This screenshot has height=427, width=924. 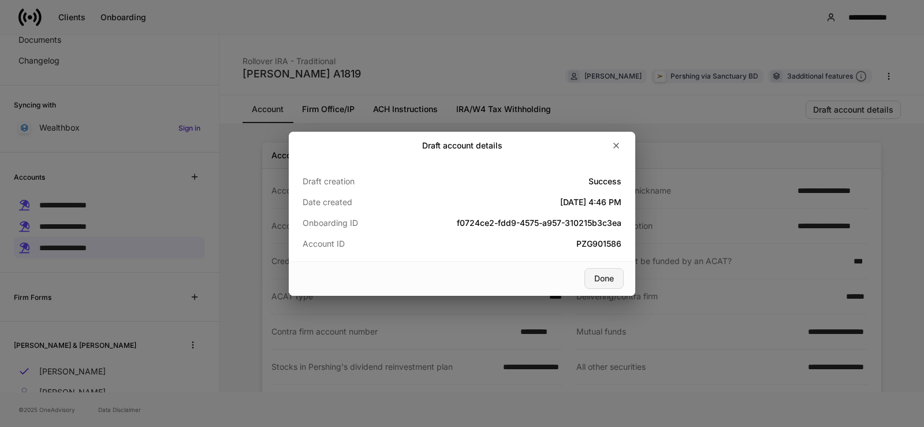 I want to click on div: Done, so click(x=604, y=278).